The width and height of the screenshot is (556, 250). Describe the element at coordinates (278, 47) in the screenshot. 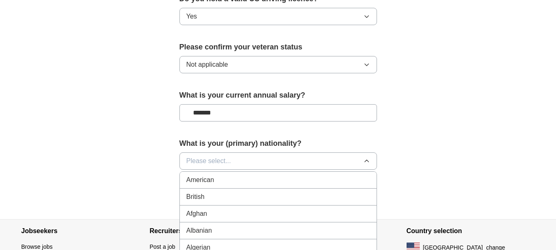

I see `label: Please confirm your veteran status` at that location.